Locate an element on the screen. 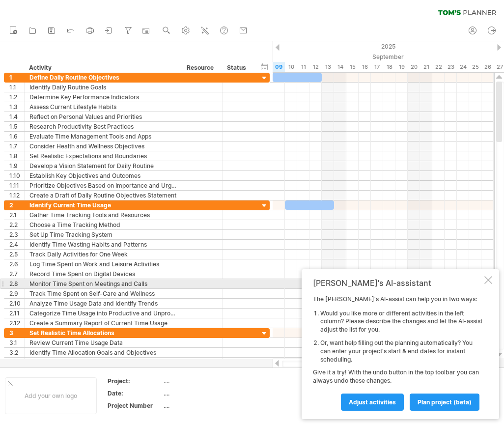 The width and height of the screenshot is (504, 424). div: Tuesday, 9 September 2025 is located at coordinates (278, 67).